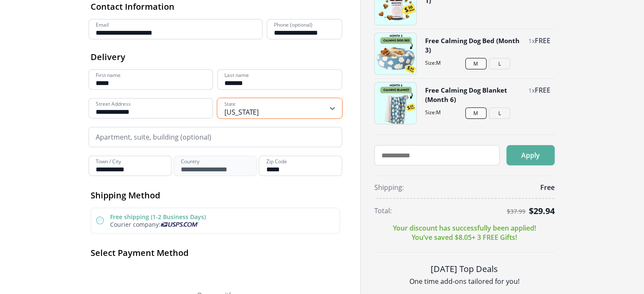 The height and width of the screenshot is (294, 644). What do you see at coordinates (389, 188) in the screenshot?
I see `span: Shipping:` at bounding box center [389, 188].